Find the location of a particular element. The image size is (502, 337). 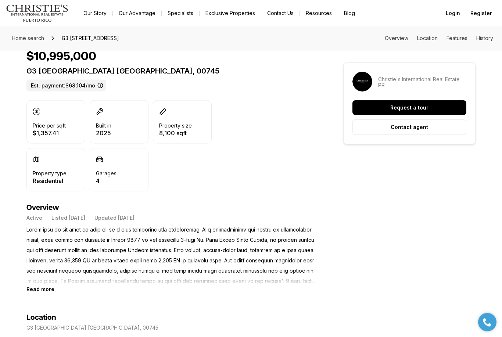

nav: Page section menu is located at coordinates (439, 38).